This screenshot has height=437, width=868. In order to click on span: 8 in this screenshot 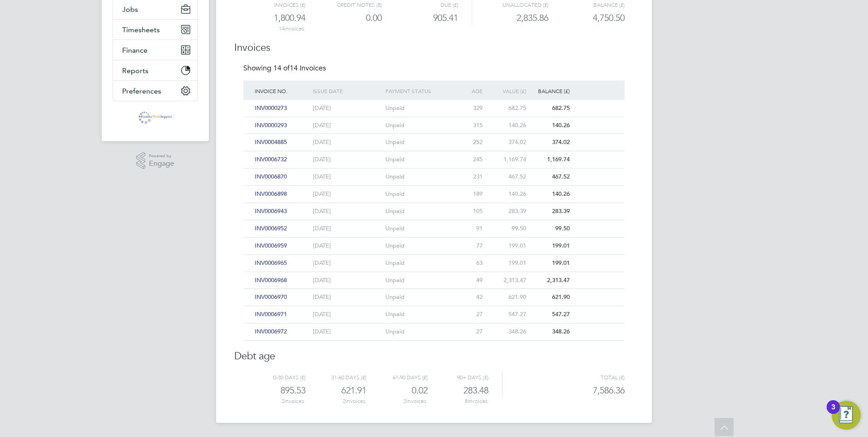, I will do `click(466, 401)`.